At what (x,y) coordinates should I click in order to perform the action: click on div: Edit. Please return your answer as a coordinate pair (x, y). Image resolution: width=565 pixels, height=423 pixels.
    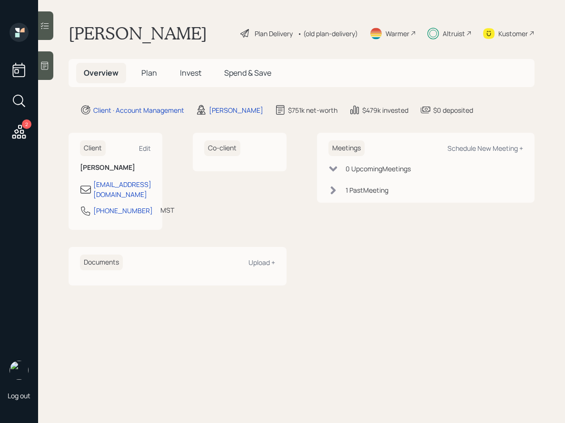
    Looking at the image, I should click on (145, 148).